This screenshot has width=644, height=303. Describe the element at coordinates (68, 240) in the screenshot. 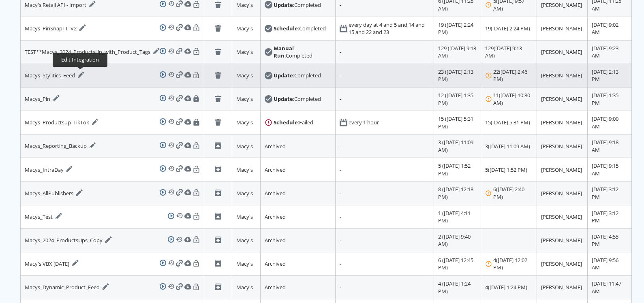

I see `div: Macys_2024_ProductsUps_Copy` at that location.